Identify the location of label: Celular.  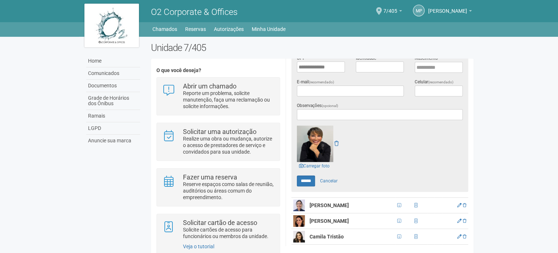
(434, 82).